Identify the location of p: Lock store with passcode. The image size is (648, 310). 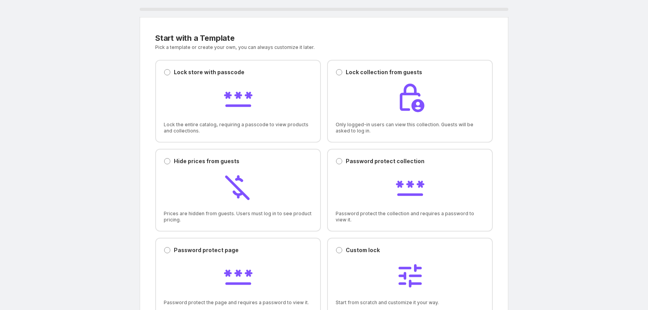
(209, 72).